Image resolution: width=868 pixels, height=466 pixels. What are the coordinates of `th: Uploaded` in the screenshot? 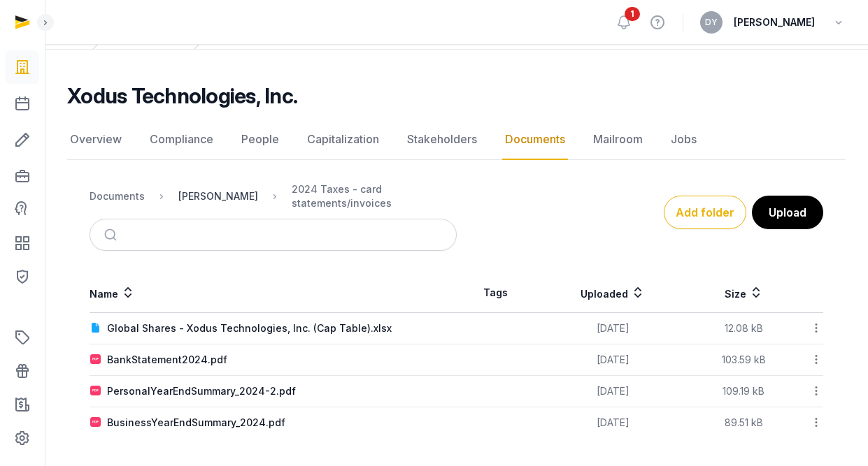 It's located at (613, 293).